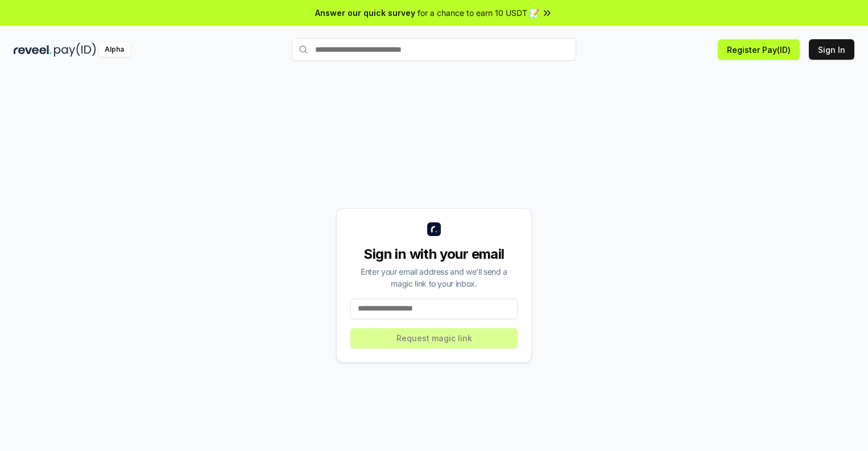 Image resolution: width=868 pixels, height=451 pixels. Describe the element at coordinates (114, 50) in the screenshot. I see `div: Alpha` at that location.